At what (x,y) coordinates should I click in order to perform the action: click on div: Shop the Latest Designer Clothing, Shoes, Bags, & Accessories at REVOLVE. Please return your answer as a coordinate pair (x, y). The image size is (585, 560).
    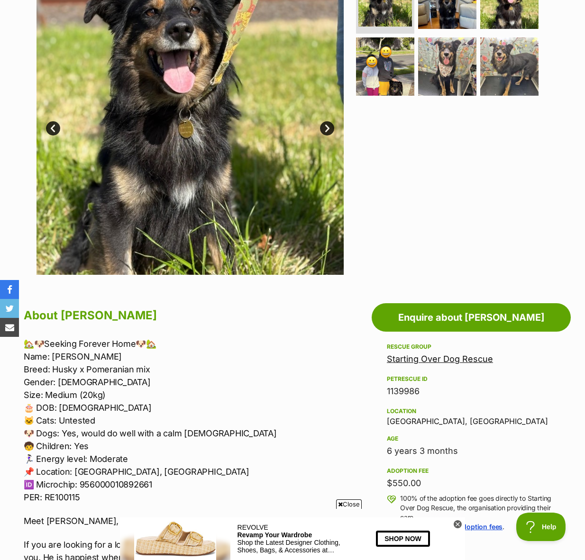
    Looking at the image, I should click on (172, 29).